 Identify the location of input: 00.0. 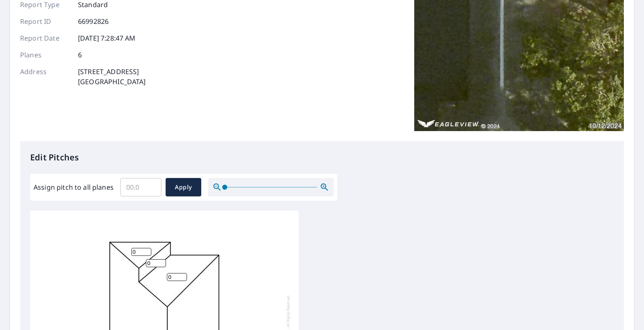
(141, 187).